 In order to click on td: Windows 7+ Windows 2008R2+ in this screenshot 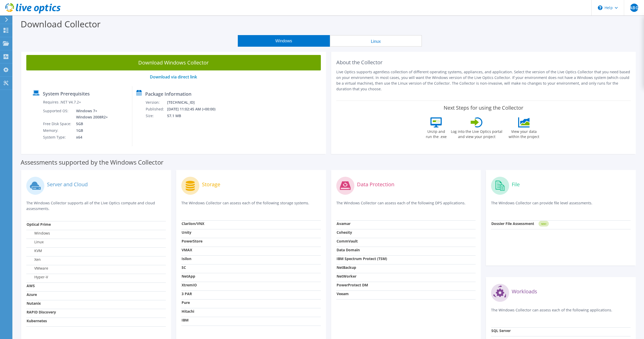, I will do `click(91, 114)`.